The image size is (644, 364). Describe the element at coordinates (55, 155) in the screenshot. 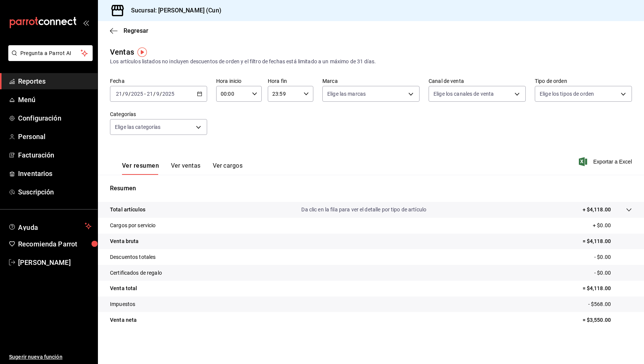

I see `span: Facturación` at that location.